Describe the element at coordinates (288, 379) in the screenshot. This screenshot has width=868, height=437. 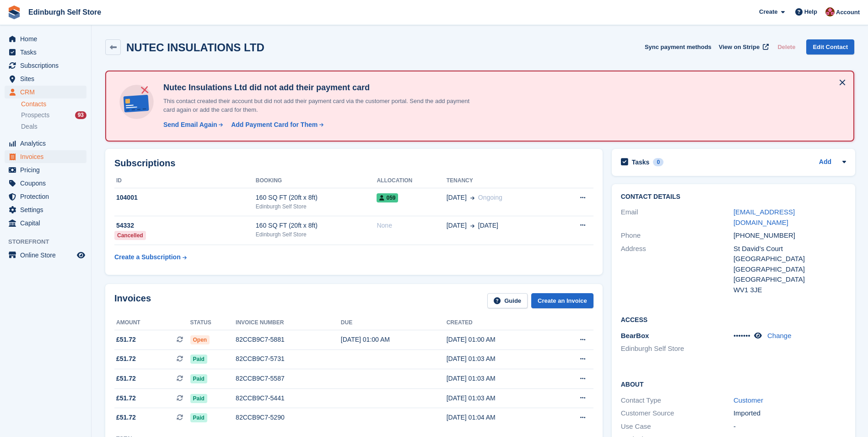
I see `div: 82CCB9C7-5587` at that location.